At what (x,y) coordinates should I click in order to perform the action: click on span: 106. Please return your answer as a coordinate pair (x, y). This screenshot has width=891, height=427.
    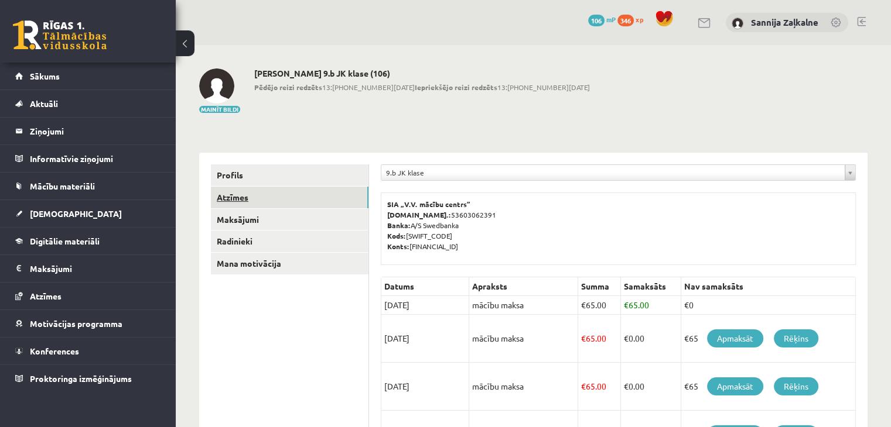
    Looking at the image, I should click on (596, 20).